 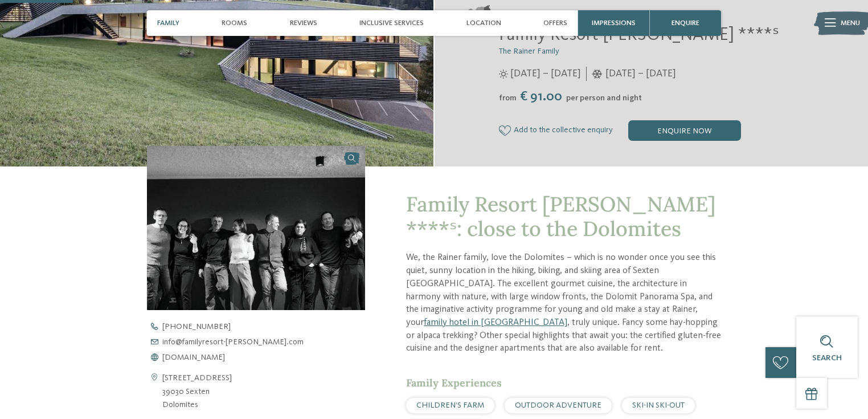 What do you see at coordinates (234, 23) in the screenshot?
I see `span: Rooms` at bounding box center [234, 23].